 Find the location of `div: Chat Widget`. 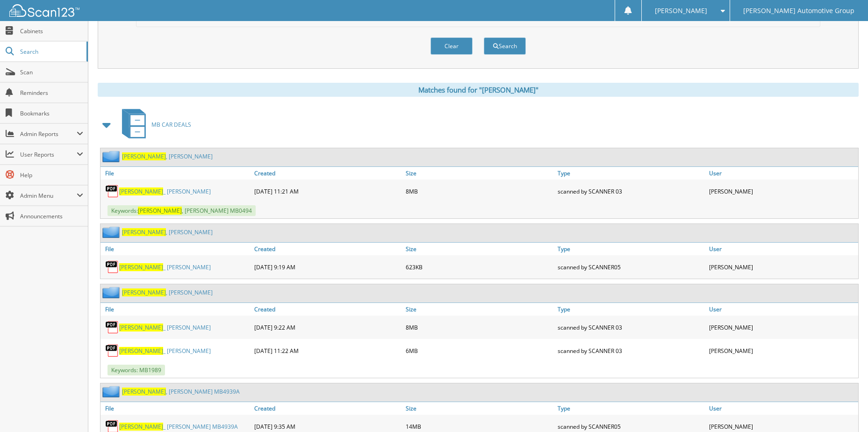

div: Chat Widget is located at coordinates (845, 410).